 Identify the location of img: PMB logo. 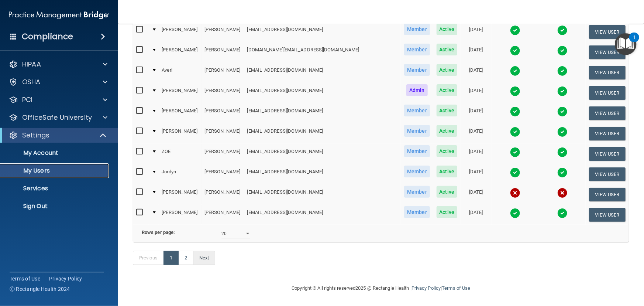
(59, 15).